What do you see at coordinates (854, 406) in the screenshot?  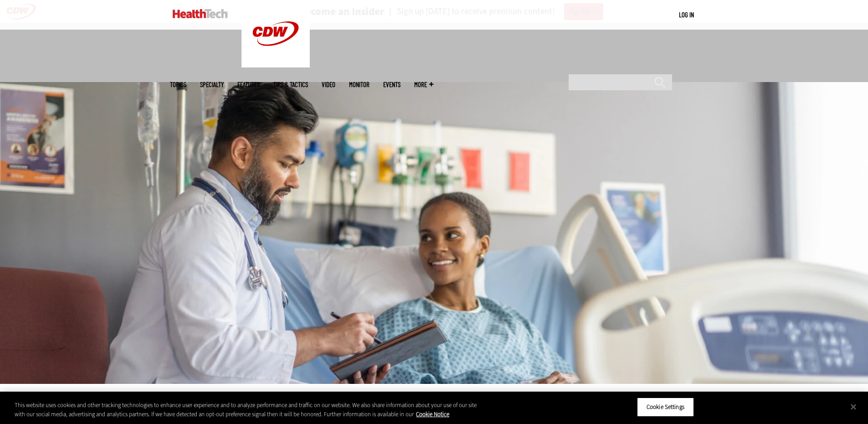 I see `button: Close` at bounding box center [854, 406].